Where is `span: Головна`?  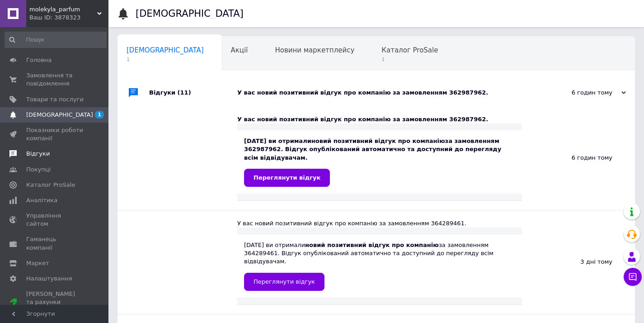 span: Головна is located at coordinates (39, 60).